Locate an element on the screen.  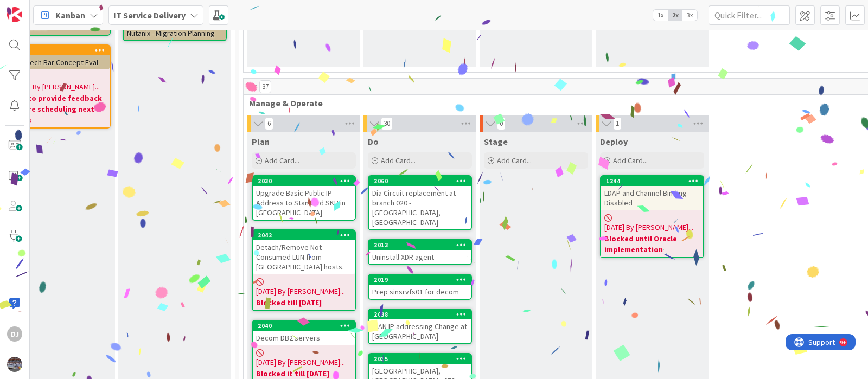
span: 0 is located at coordinates (501, 123).